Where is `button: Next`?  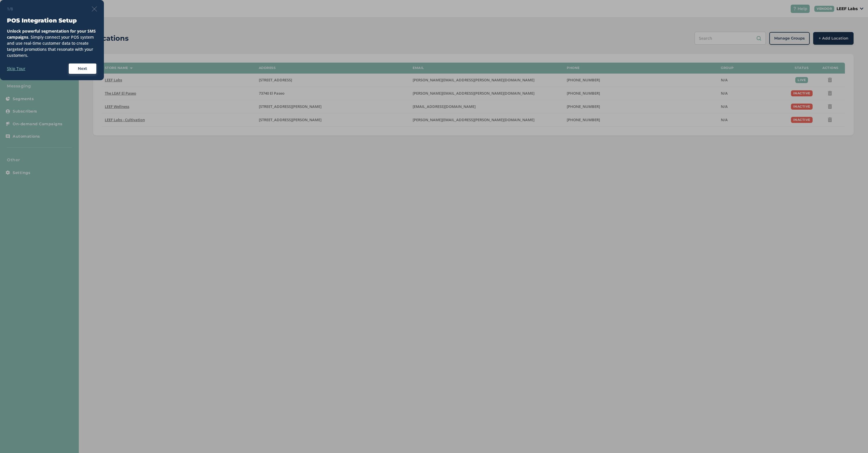 button: Next is located at coordinates (83, 69).